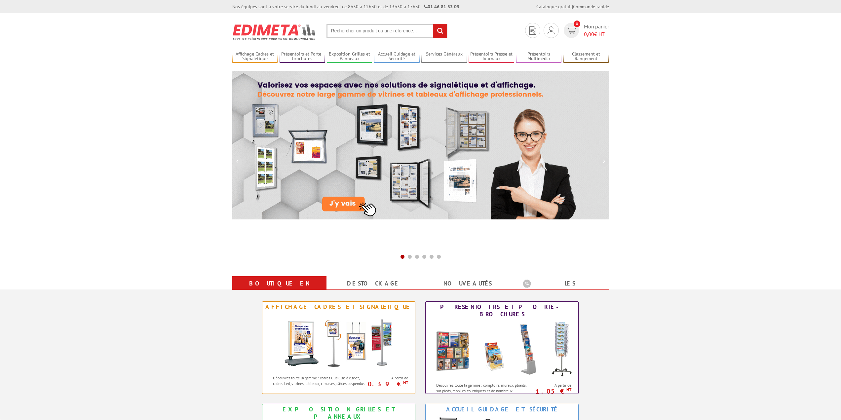 Image resolution: width=841 pixels, height=420 pixels. Describe the element at coordinates (387, 31) in the screenshot. I see `input: Rechercher un produit ou une référence...` at that location.